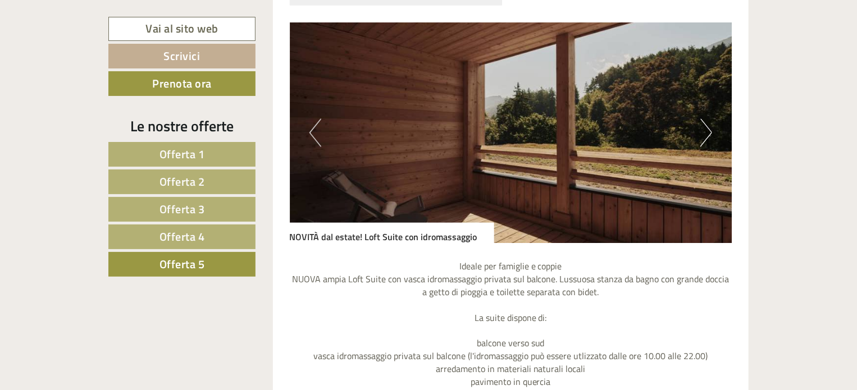 The width and height of the screenshot is (857, 390). I want to click on img: image, so click(511, 133).